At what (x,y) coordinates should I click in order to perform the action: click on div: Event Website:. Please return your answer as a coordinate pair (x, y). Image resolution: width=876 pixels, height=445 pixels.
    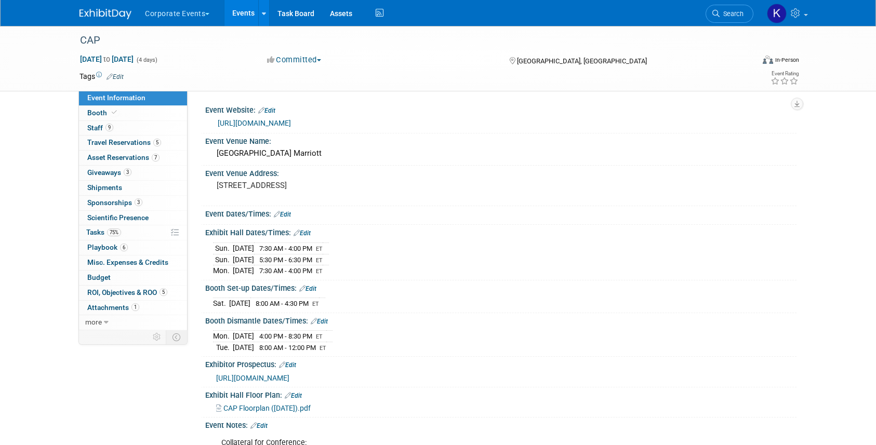
    Looking at the image, I should click on (501, 109).